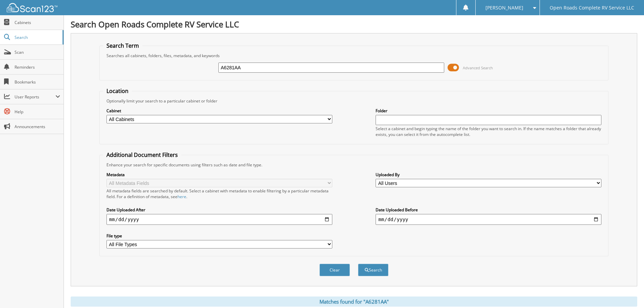 Image resolution: width=644 pixels, height=308 pixels. I want to click on legend: Additional Document Filters, so click(142, 155).